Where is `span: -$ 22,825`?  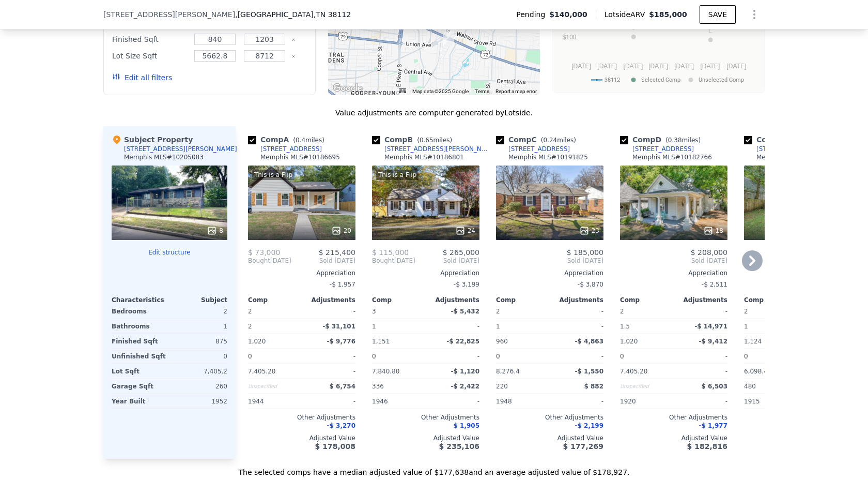 span: -$ 22,825 is located at coordinates (463, 341).